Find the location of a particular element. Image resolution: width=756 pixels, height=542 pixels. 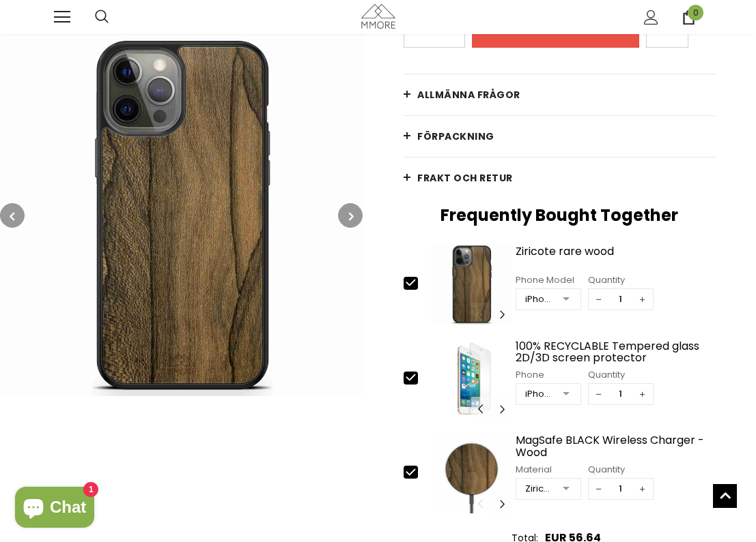

a: Allmänna frågor is located at coordinates (559, 95).